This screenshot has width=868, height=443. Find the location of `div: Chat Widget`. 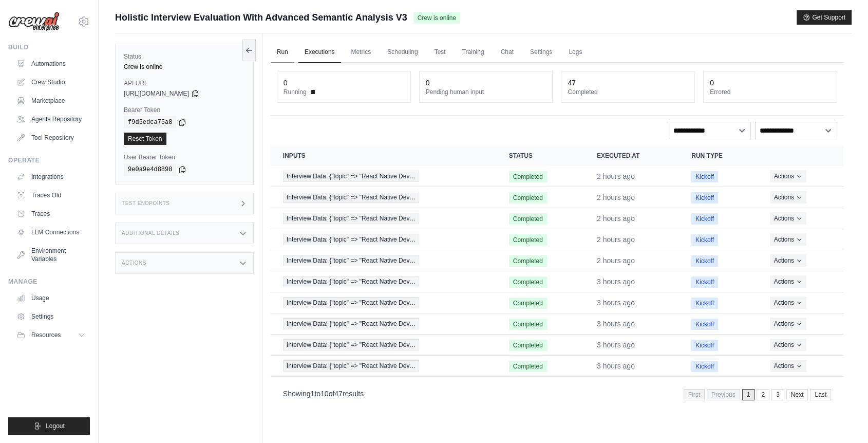

div: Chat Widget is located at coordinates (842, 418).